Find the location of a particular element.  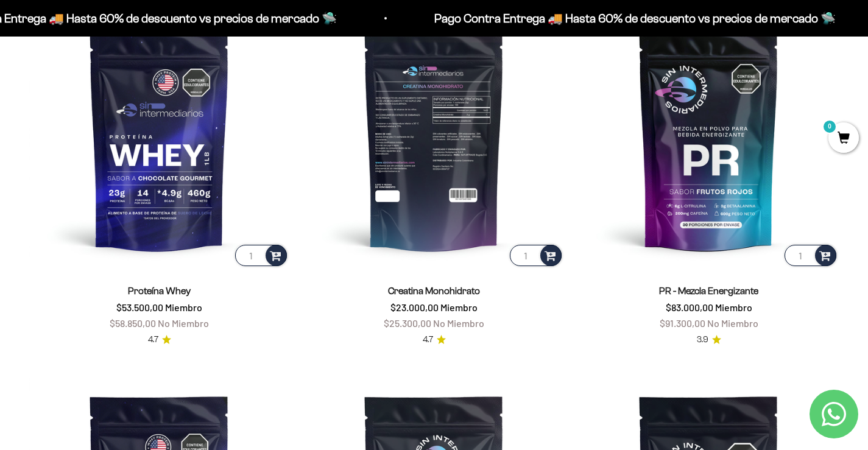

span: $83.000,00 is located at coordinates (690, 307).